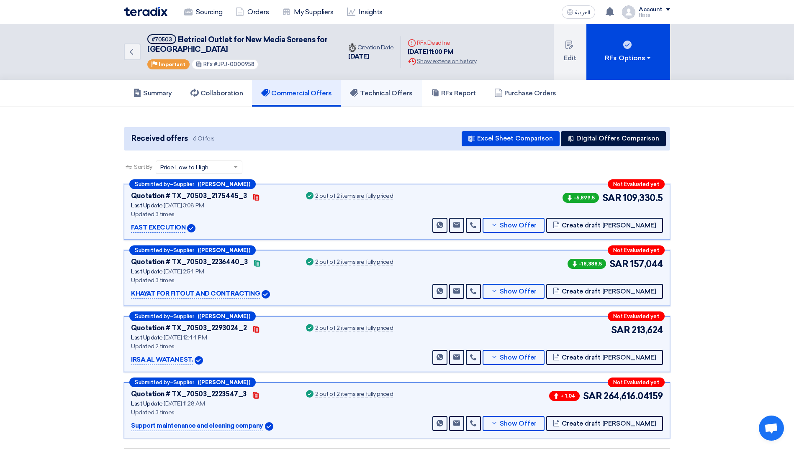 The width and height of the screenshot is (794, 449). I want to click on a: Technical Offers, so click(381, 93).